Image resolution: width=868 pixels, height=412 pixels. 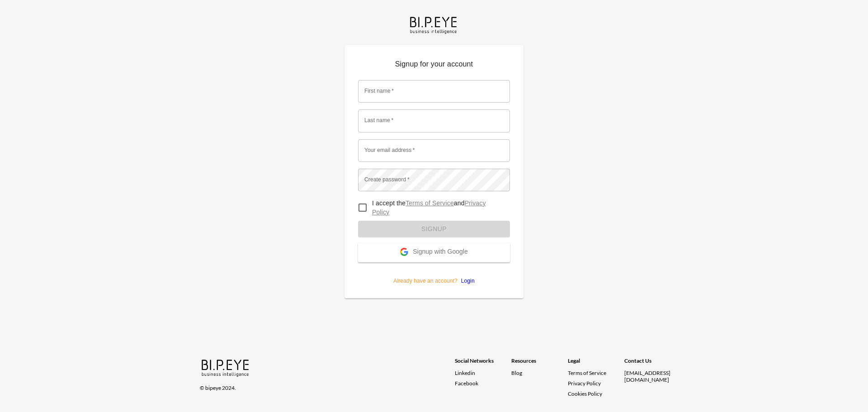 I want to click on span: Facebook, so click(x=466, y=383).